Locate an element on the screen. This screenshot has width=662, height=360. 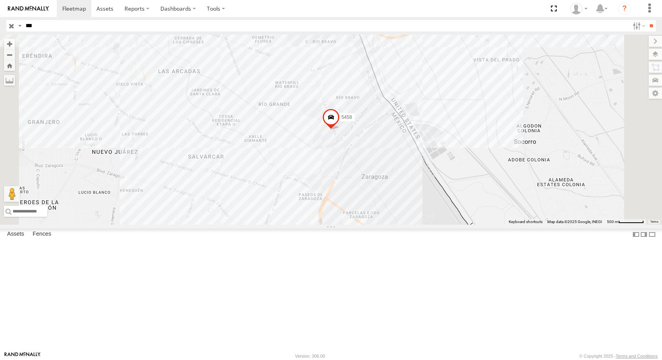
button: Zoom out is located at coordinates (9, 55).